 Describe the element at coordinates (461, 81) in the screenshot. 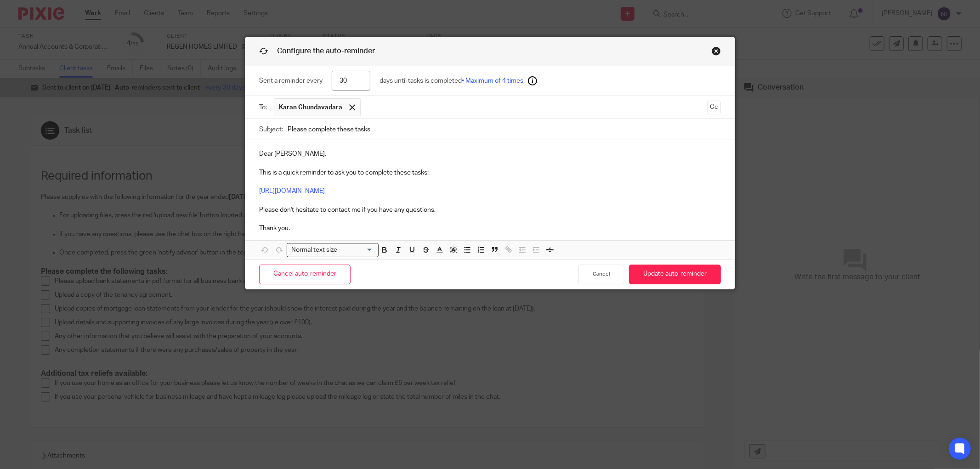

I see `label: days until tasks is completed` at that location.